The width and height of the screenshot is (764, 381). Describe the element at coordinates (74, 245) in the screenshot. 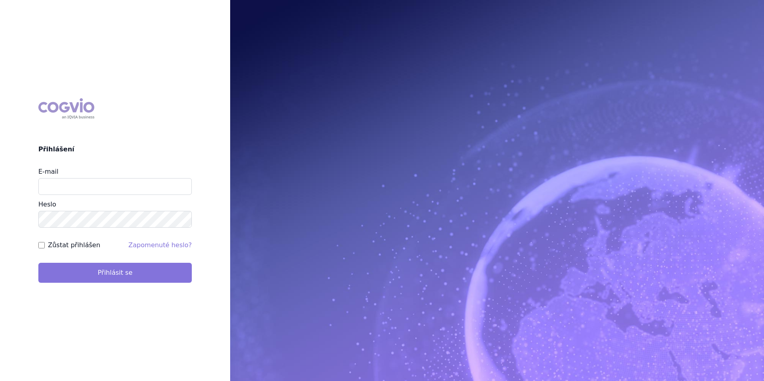

I see `label: Zůstat přihlášen` at that location.